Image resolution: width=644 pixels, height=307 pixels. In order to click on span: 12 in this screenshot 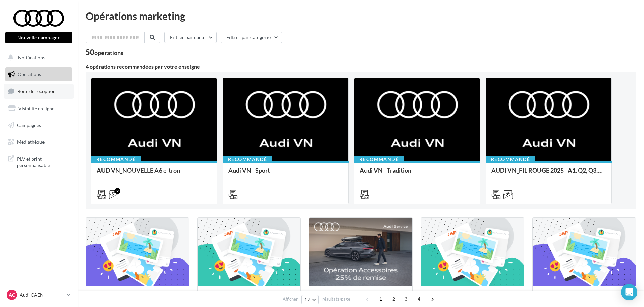, I will do `click(307, 300)`.